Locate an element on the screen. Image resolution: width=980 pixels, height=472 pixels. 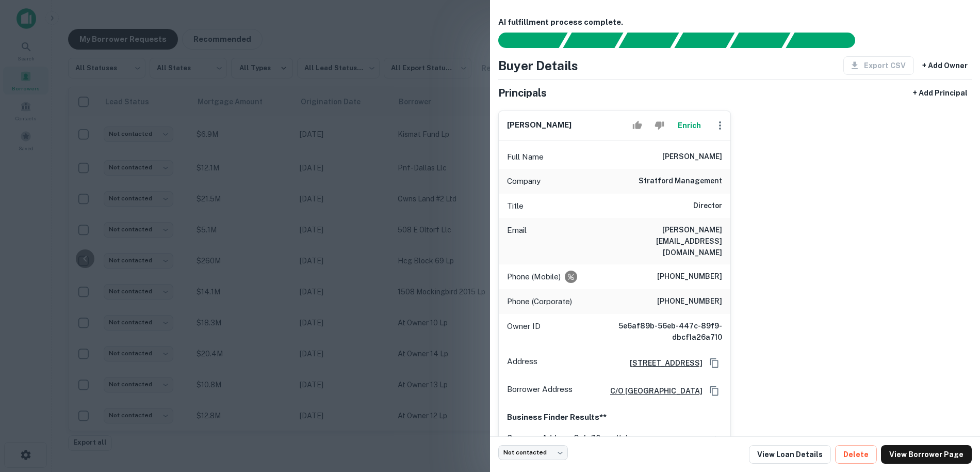
p: Business Finder Results** is located at coordinates (615, 418).